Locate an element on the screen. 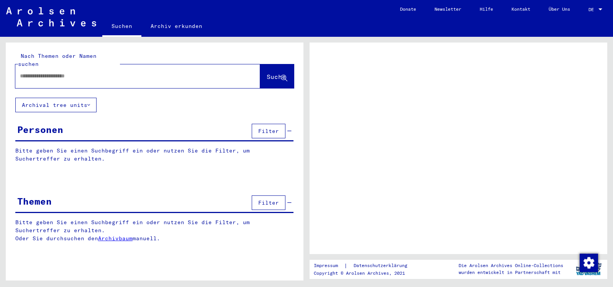 The height and width of the screenshot is (287, 613). span: DE is located at coordinates (592, 10).